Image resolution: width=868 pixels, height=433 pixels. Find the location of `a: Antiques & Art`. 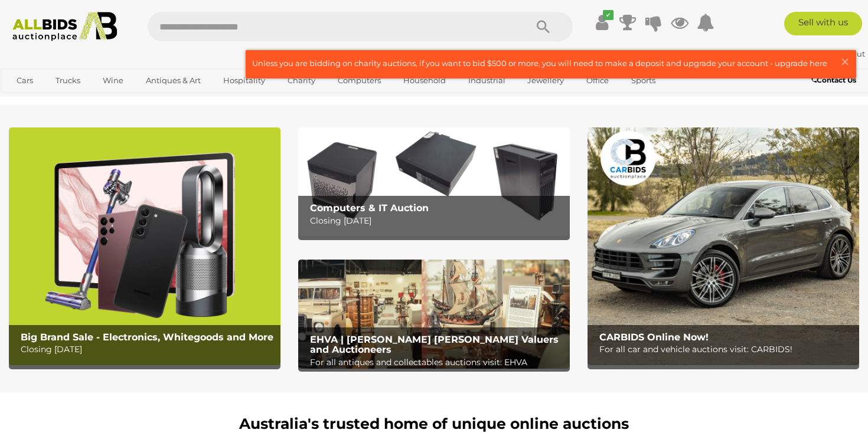

a: Antiques & Art is located at coordinates (173, 80).